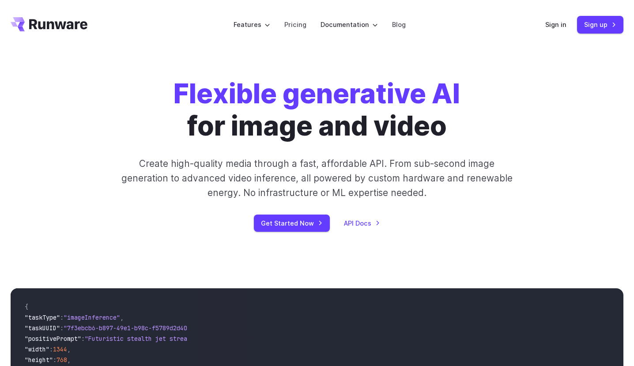  I want to click on span: "width", so click(37, 349).